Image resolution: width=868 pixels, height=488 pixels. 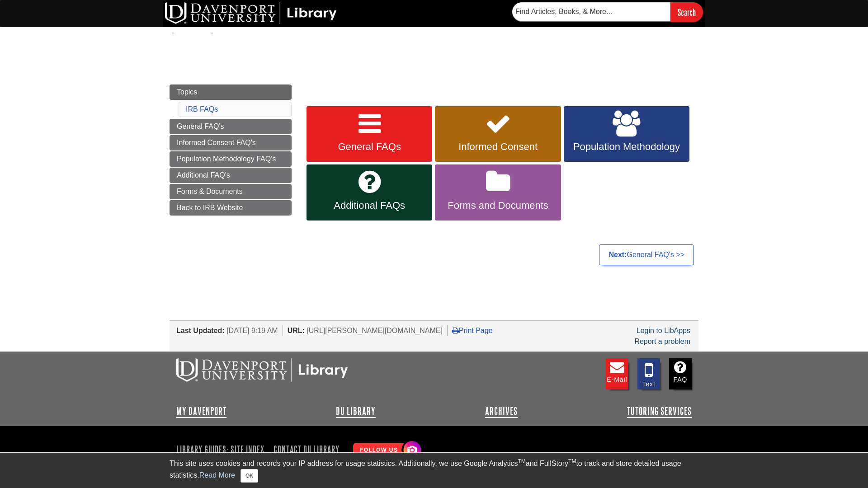 What do you see at coordinates (217, 475) in the screenshot?
I see `a: Read More` at bounding box center [217, 475].